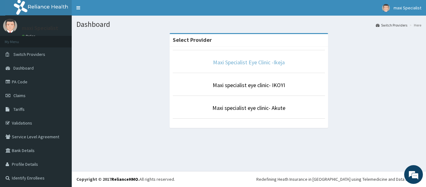 This screenshot has width=426, height=187. Describe the element at coordinates (108, 179) in the screenshot. I see `strong: Copyright © 2017 .` at that location.